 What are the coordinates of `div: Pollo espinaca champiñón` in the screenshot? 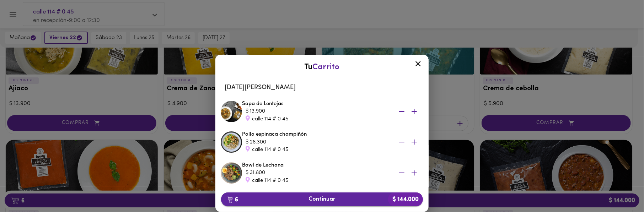 It's located at (333, 142).